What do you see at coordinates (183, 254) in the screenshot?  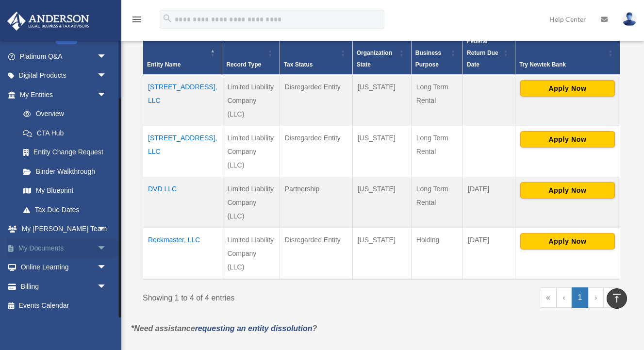 I see `td: Rockmaster, LLC` at bounding box center [183, 254].